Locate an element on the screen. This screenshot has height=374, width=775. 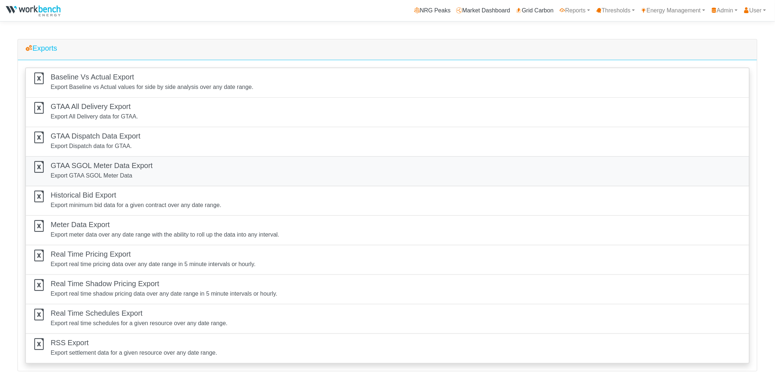
h5: RSS Export is located at coordinates (134, 343).